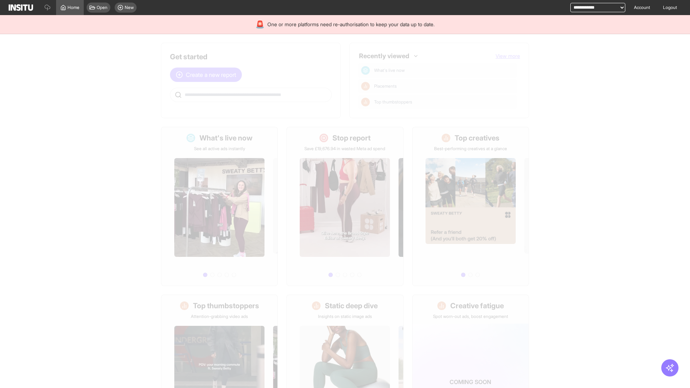 The image size is (690, 388). Describe the element at coordinates (102, 8) in the screenshot. I see `span: Open` at that location.